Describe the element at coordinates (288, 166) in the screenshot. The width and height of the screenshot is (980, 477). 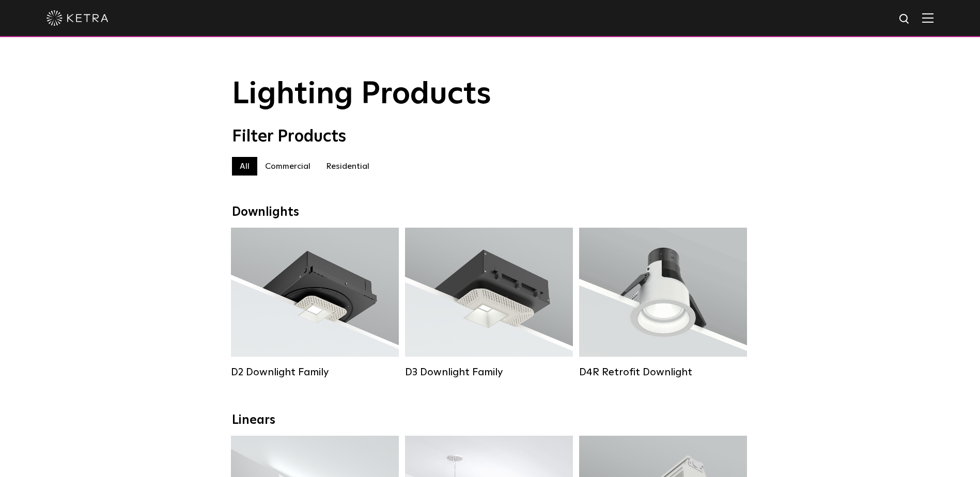
I see `label: Commercial` at that location.